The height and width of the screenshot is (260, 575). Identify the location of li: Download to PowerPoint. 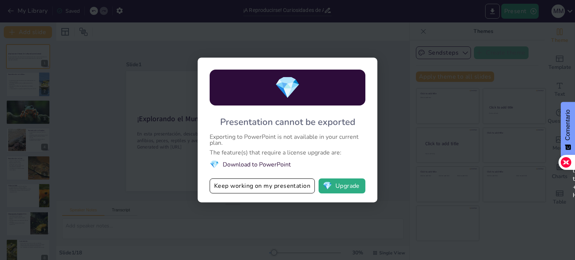
(288, 164).